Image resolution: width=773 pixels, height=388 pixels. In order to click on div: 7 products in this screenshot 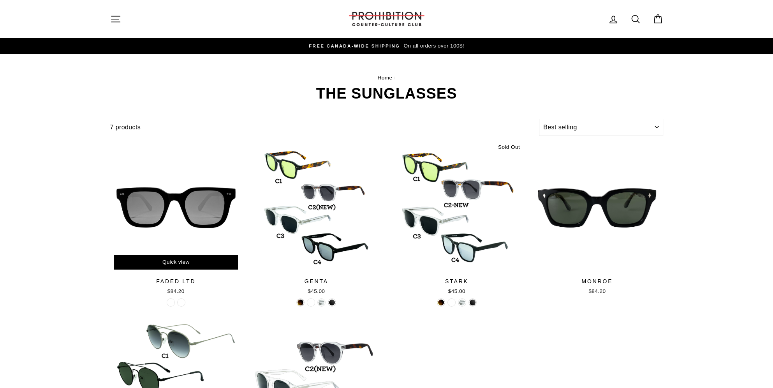, I will do `click(323, 127)`.